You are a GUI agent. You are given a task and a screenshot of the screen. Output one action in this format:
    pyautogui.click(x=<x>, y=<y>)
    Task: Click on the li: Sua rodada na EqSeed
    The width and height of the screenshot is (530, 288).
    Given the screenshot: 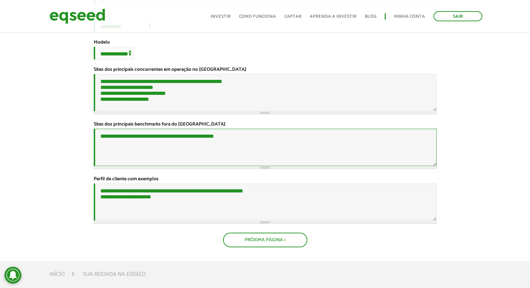 What is the action you would take?
    pyautogui.click(x=114, y=274)
    